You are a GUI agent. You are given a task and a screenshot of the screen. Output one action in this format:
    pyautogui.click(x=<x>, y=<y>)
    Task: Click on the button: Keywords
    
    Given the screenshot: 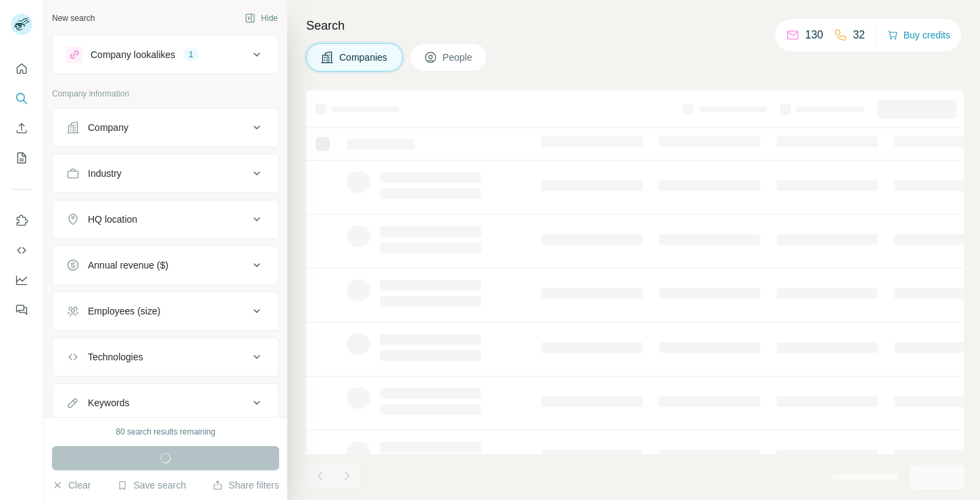 What is the action you would take?
    pyautogui.click(x=166, y=403)
    